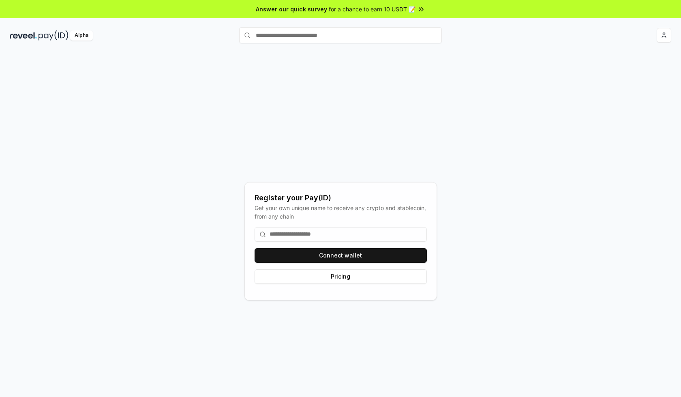  I want to click on img: pay_id, so click(54, 35).